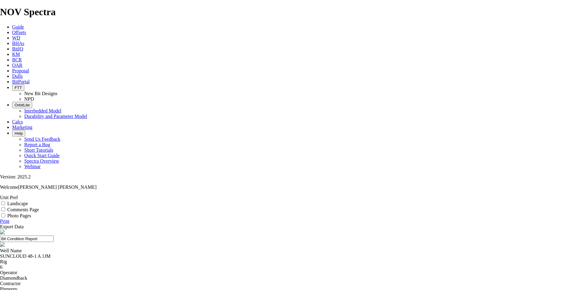 The image size is (580, 290). What do you see at coordinates (18, 49) in the screenshot?
I see `a: BitIQ` at bounding box center [18, 49].